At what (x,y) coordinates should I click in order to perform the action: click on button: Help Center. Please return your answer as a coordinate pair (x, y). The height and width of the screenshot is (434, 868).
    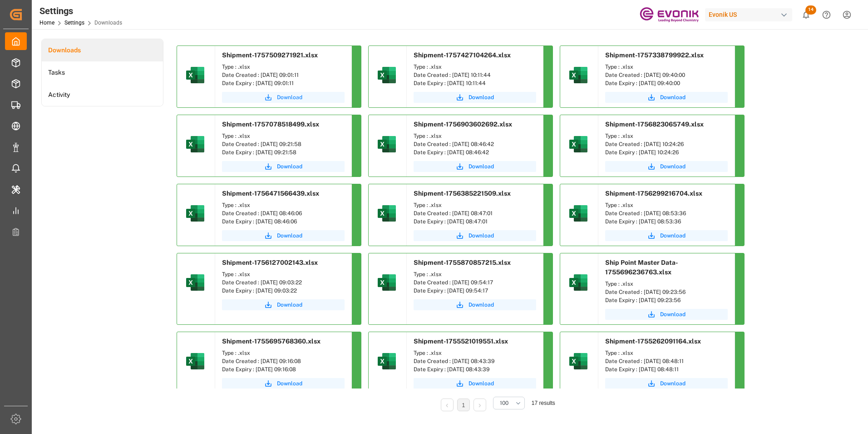
    Looking at the image, I should click on (827, 15).